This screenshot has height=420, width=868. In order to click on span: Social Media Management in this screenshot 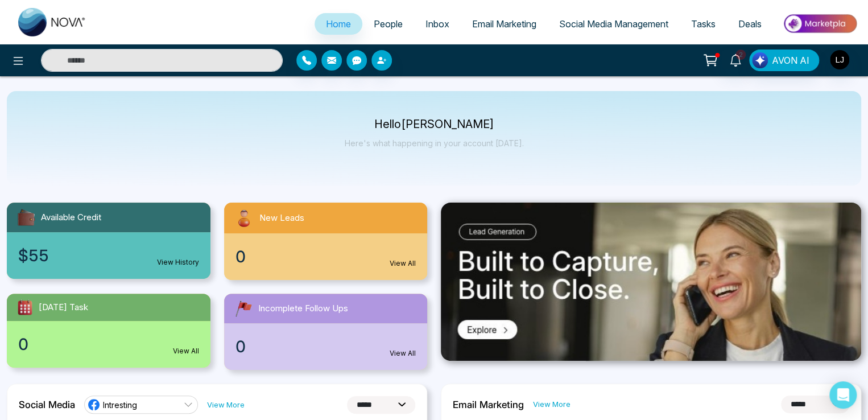, I will do `click(614, 24)`.